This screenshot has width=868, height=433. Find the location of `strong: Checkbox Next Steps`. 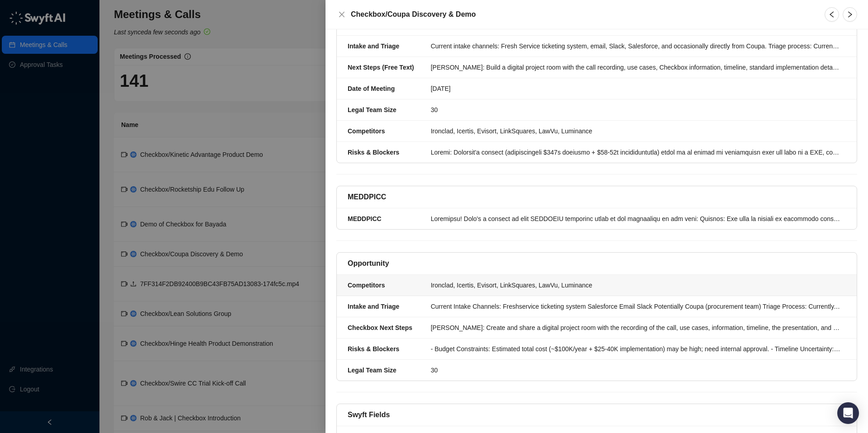

strong: Checkbox Next Steps is located at coordinates (380, 327).